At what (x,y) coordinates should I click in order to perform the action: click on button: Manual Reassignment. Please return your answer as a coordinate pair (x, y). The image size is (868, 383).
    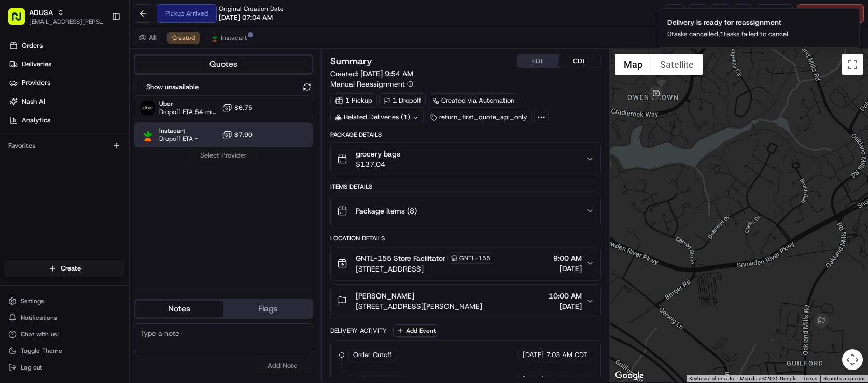
    Looking at the image, I should click on (372, 84).